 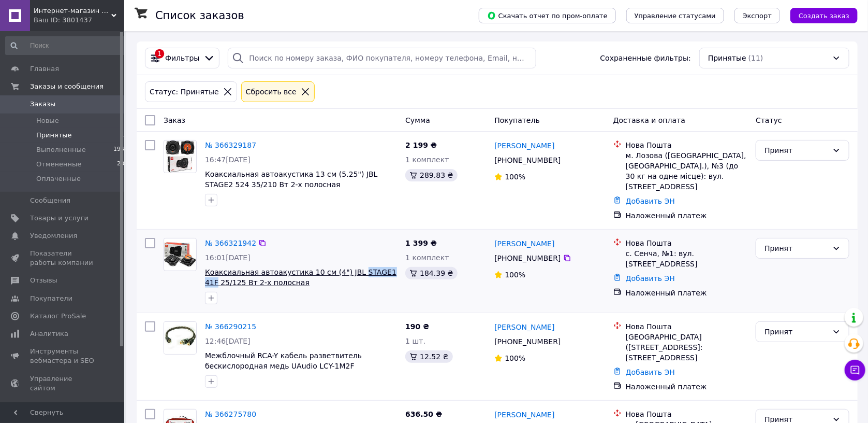 What do you see at coordinates (424, 414) in the screenshot?
I see `span: 636.50 ₴` at bounding box center [424, 414].